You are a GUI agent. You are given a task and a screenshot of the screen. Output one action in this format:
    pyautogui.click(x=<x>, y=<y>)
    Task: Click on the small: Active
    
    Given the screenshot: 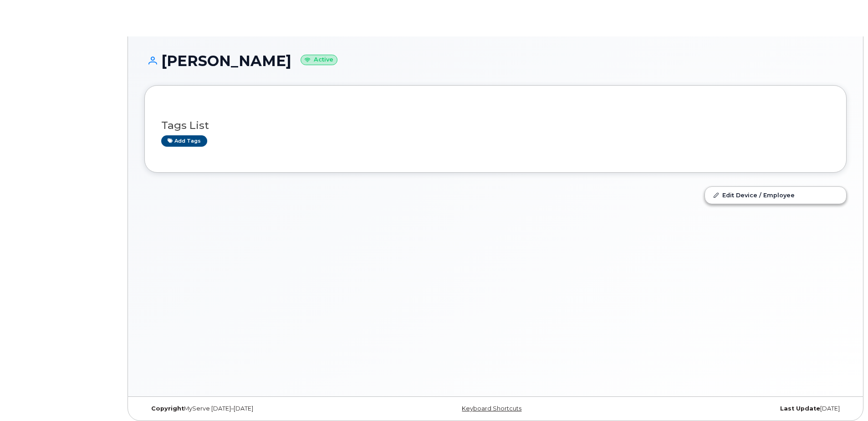 What is the action you would take?
    pyautogui.click(x=319, y=60)
    